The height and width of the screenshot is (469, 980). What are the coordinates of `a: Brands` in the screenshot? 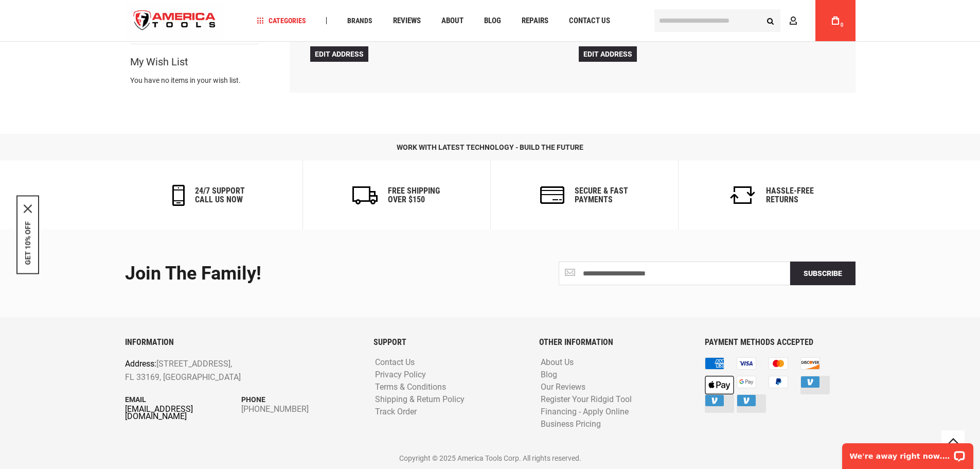 It's located at (360, 21).